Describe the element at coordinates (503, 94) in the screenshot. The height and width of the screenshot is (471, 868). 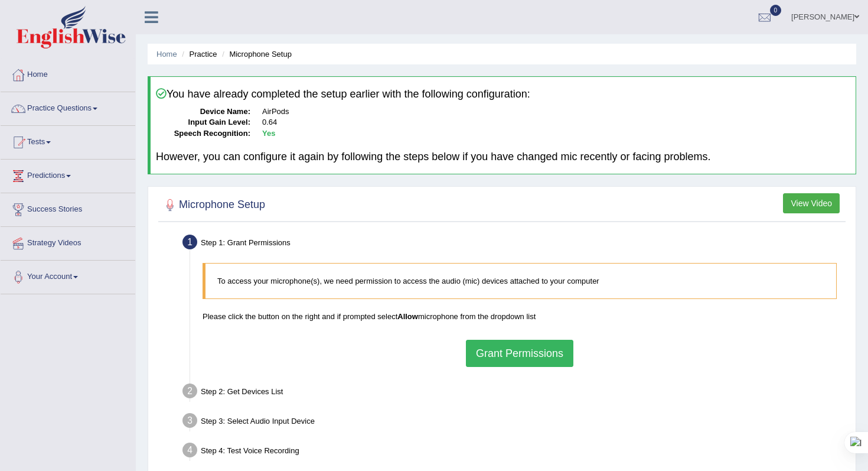
I see `h4: You have already completed the setup earlier with the following configuration:` at that location.